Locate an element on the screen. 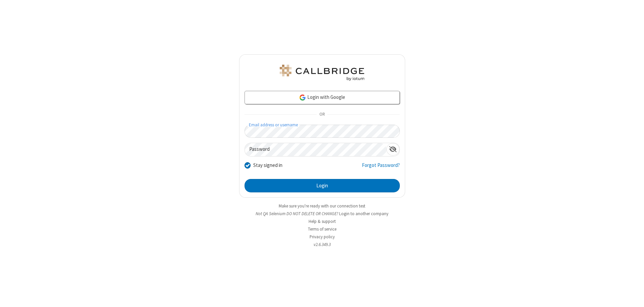 This screenshot has width=644, height=307. img: google-icon.png is located at coordinates (303, 97).